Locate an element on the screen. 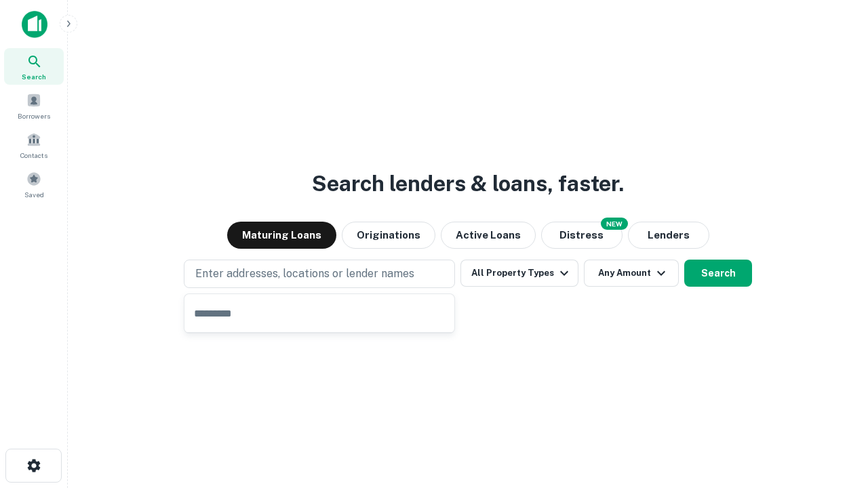  a: Search is located at coordinates (34, 67).